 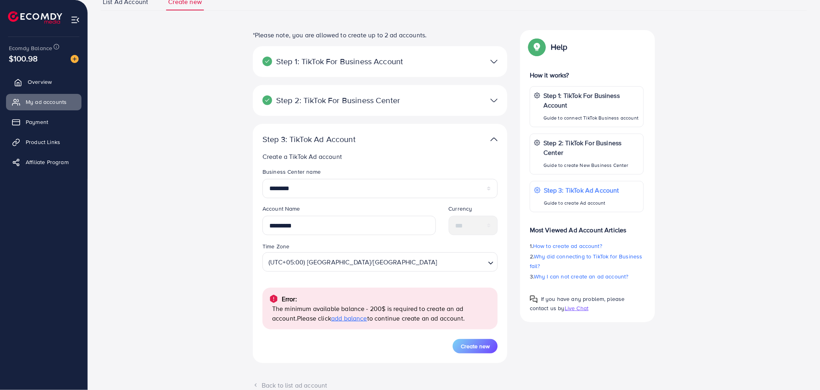 I want to click on span: $100.98, so click(x=23, y=58).